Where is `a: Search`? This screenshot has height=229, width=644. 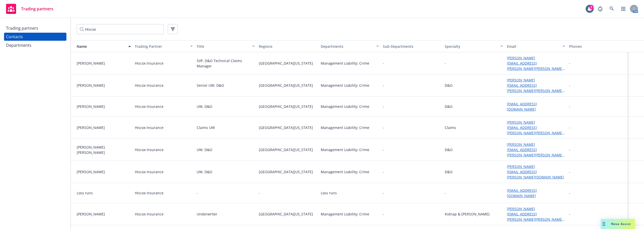
a: Search is located at coordinates (612, 9).